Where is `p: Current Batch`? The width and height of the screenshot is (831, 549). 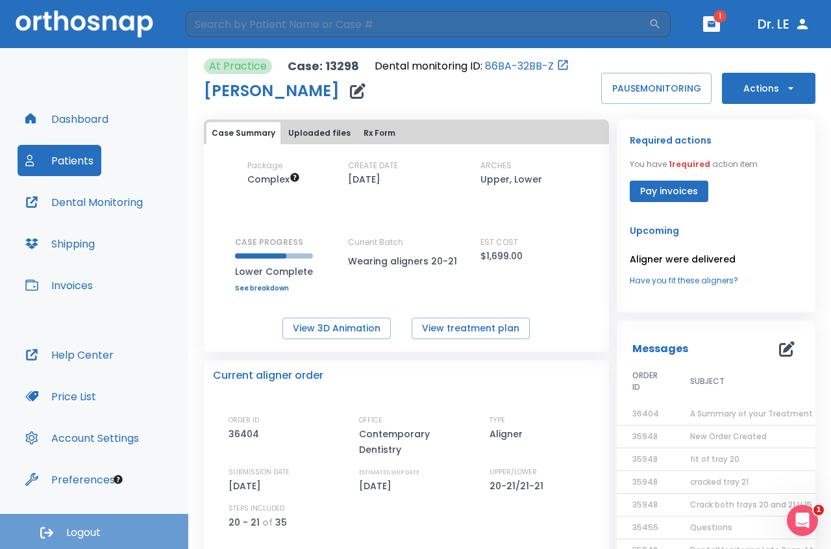
p: Current Batch is located at coordinates (406, 242).